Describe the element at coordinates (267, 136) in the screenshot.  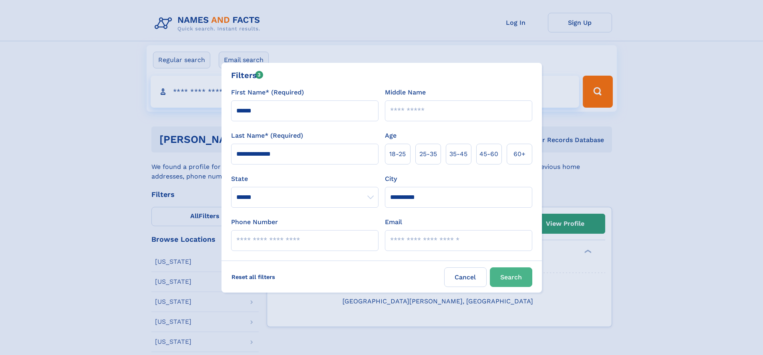
I see `label: Last Name* (Required)` at that location.